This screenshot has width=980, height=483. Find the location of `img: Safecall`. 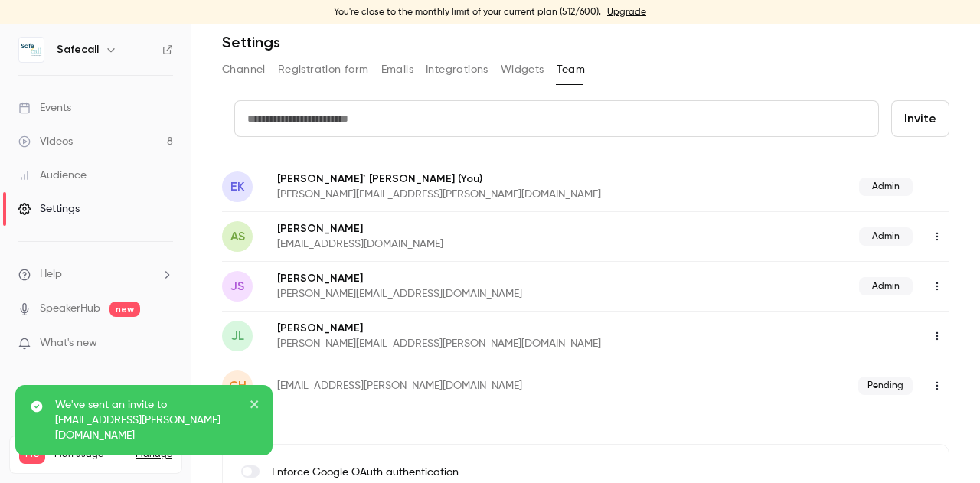

img: Safecall is located at coordinates (32, 50).